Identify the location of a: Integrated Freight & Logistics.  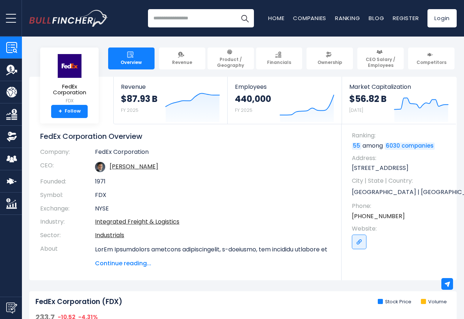
(137, 222).